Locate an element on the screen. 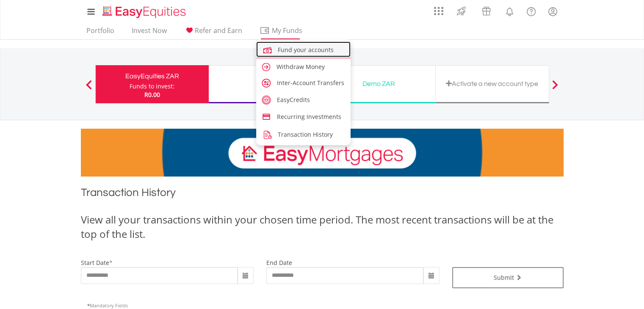 This screenshot has width=644, height=309. img: thrive-v2.svg is located at coordinates (461, 11).